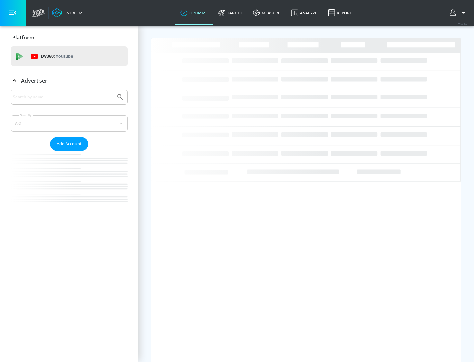  Describe the element at coordinates (69, 144) in the screenshot. I see `span: Add Account` at that location.